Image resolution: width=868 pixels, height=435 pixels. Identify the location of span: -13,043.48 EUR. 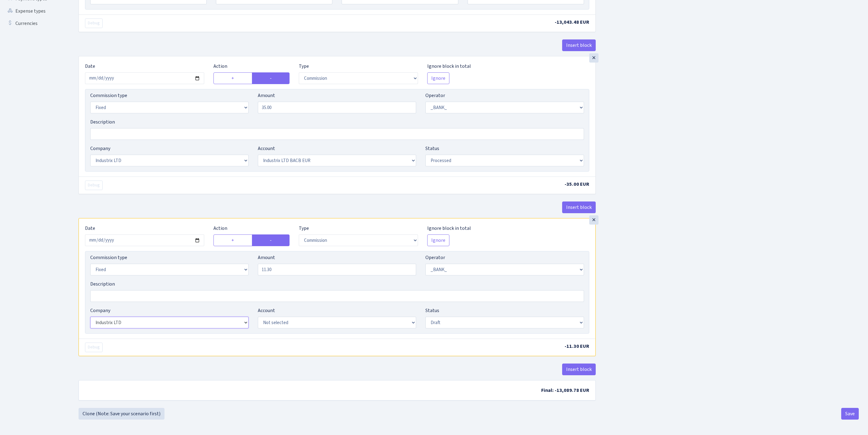
(572, 22).